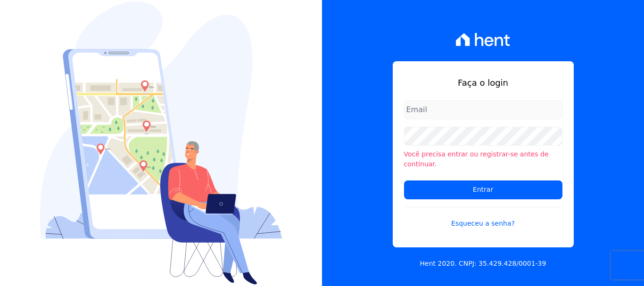  Describe the element at coordinates (483, 82) in the screenshot. I see `h1: Faça o login` at that location.